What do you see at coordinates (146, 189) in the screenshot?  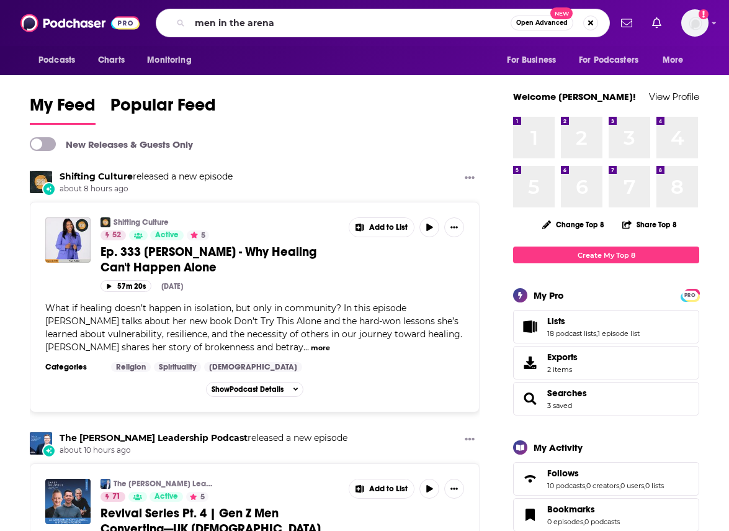 I see `span: about 8 hours ago` at bounding box center [146, 189].